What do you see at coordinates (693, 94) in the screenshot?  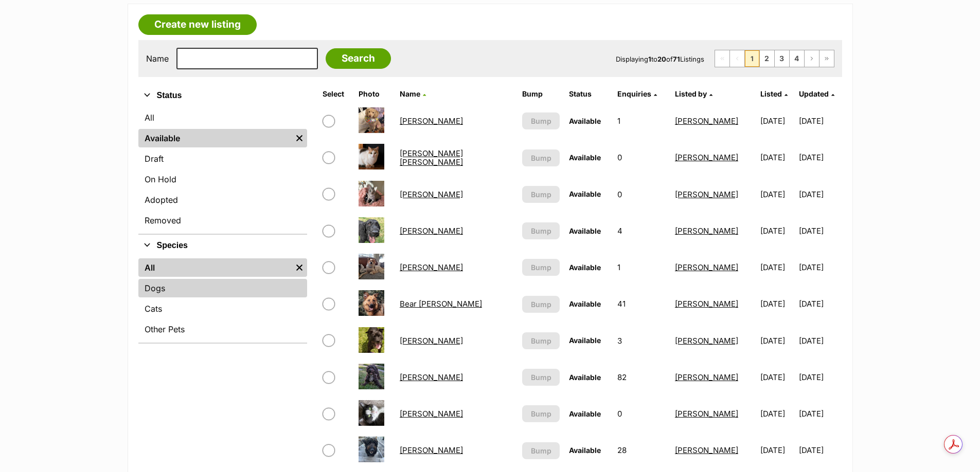 I see `a: Listed by` at bounding box center [693, 94].